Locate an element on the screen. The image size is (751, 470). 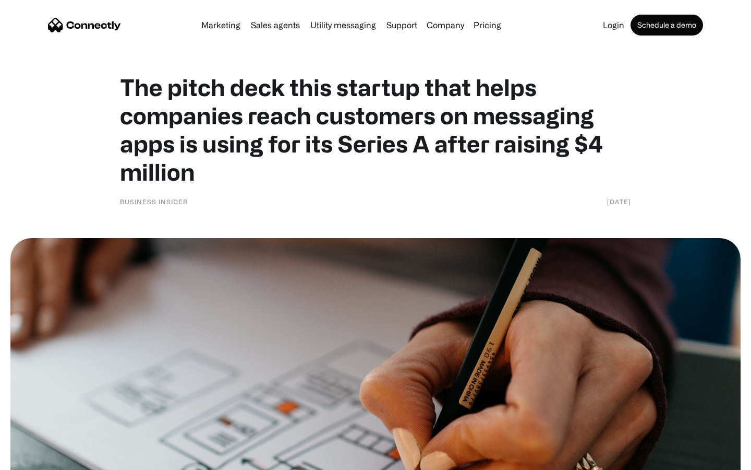
a: Marketing is located at coordinates (221, 25).